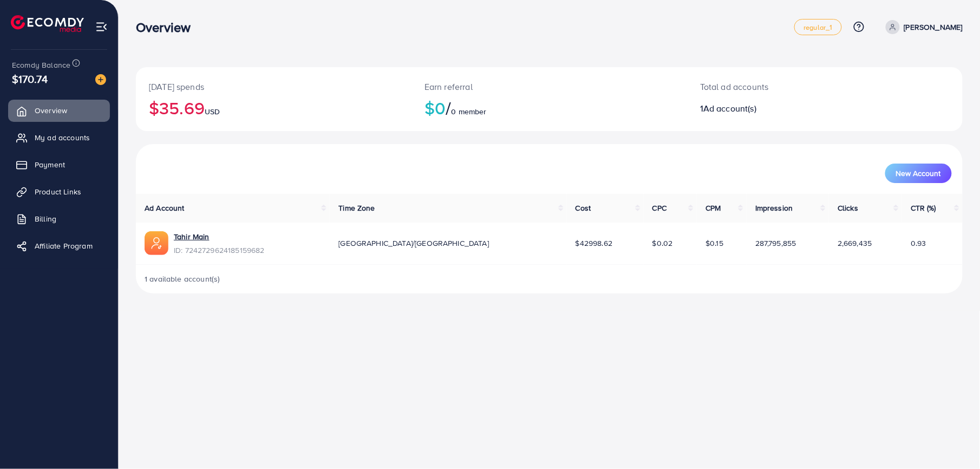  Describe the element at coordinates (219, 250) in the screenshot. I see `span: ID: 7242729624185159682` at that location.